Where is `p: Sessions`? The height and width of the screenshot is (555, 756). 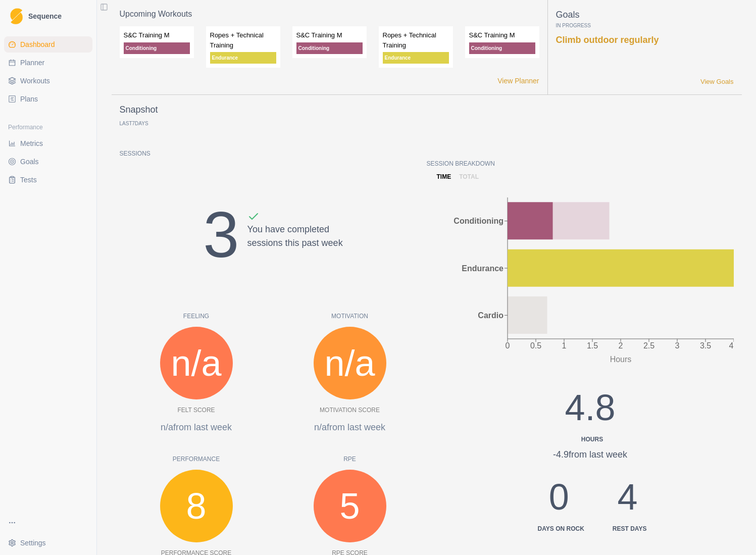 p: Sessions is located at coordinates (273, 153).